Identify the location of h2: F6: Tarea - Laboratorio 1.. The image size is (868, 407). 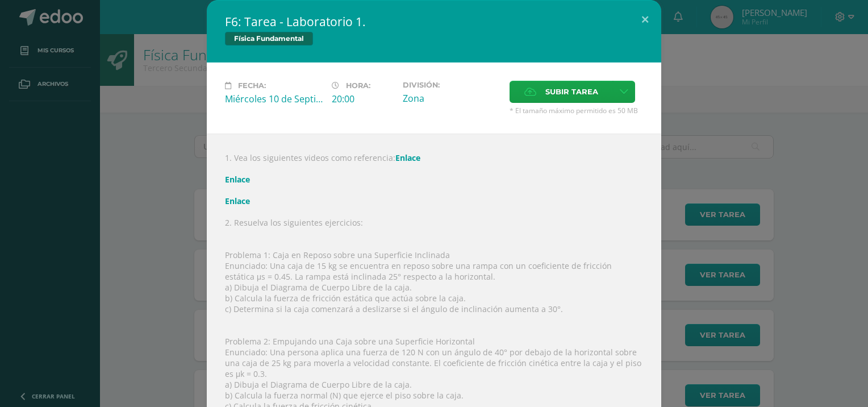
(434, 22).